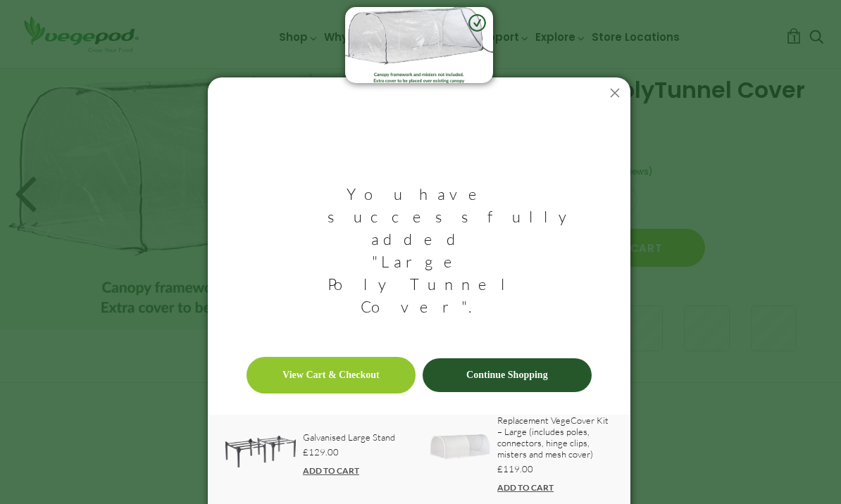  I want to click on button: Close, so click(615, 93).